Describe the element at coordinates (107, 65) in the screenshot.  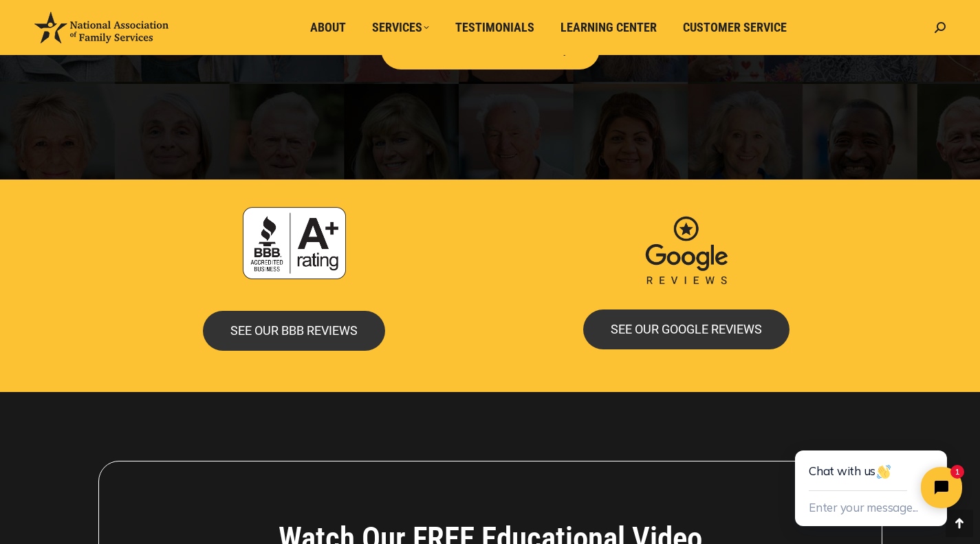
I see `div: Chat with us` at that location.